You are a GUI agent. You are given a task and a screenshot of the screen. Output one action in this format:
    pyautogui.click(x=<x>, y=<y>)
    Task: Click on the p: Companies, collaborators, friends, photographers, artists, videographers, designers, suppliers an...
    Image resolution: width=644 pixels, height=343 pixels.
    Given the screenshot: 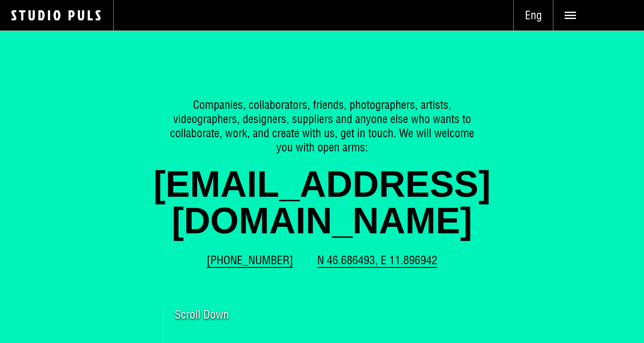 What is the action you would take?
    pyautogui.click(x=322, y=126)
    